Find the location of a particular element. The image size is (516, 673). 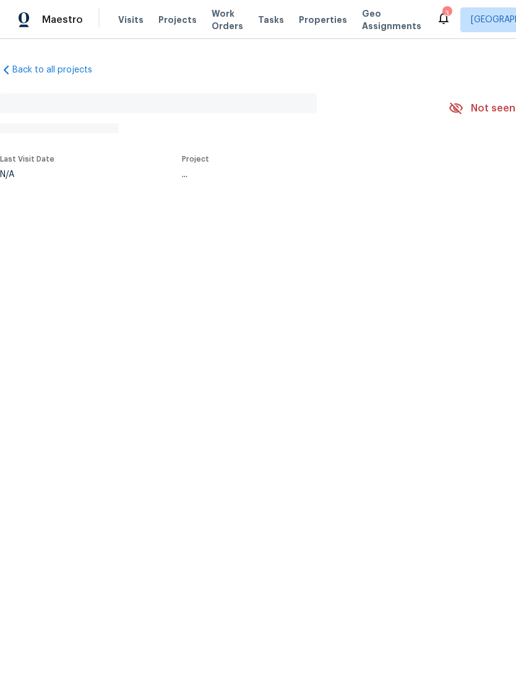

span: Projects is located at coordinates (178, 20).